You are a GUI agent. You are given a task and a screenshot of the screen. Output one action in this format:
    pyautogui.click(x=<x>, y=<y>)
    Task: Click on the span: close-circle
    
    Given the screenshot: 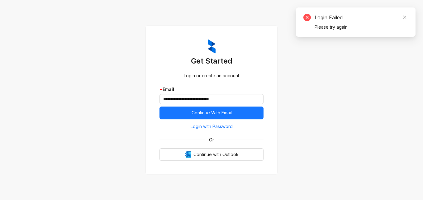 What is the action you would take?
    pyautogui.click(x=307, y=17)
    